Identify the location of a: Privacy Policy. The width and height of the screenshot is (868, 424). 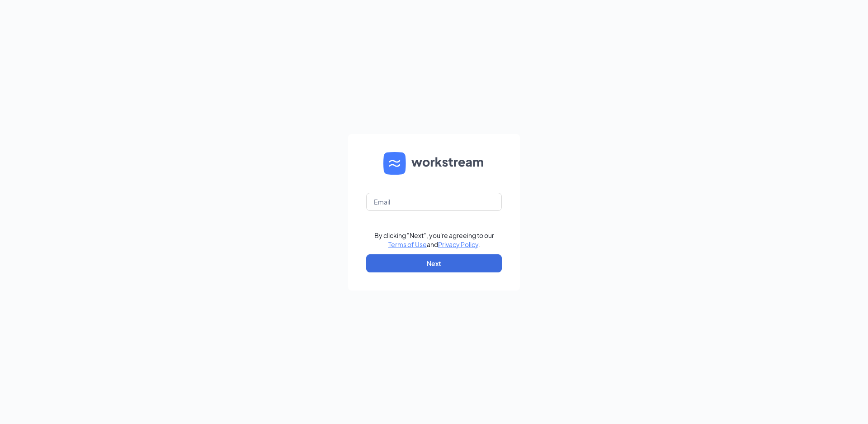
(458, 244).